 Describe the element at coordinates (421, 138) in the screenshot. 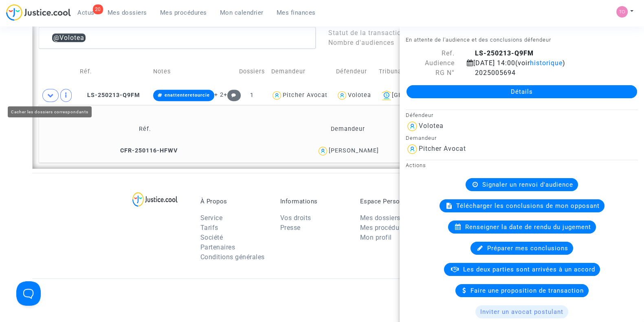

I see `small: Demandeur` at that location.